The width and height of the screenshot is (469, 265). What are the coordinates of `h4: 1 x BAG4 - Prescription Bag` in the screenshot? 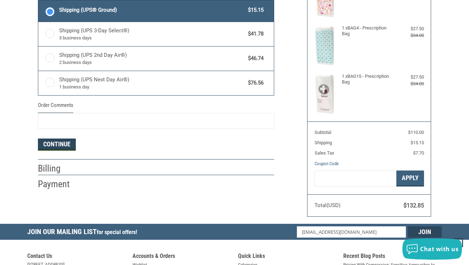 It's located at (369, 31).